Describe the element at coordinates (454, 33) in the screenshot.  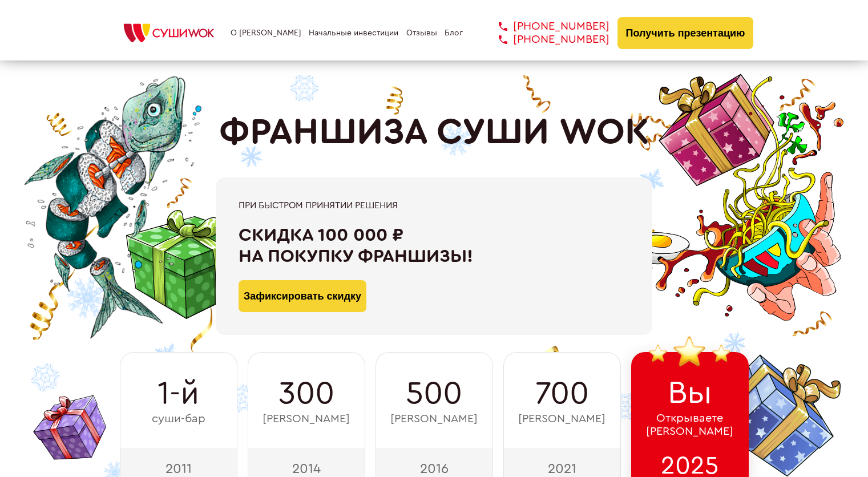
I see `a: Блог` at that location.